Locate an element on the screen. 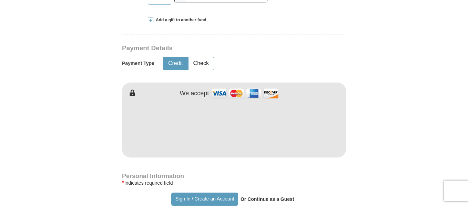 This screenshot has width=468, height=206. h4: We accept is located at coordinates (194, 94).